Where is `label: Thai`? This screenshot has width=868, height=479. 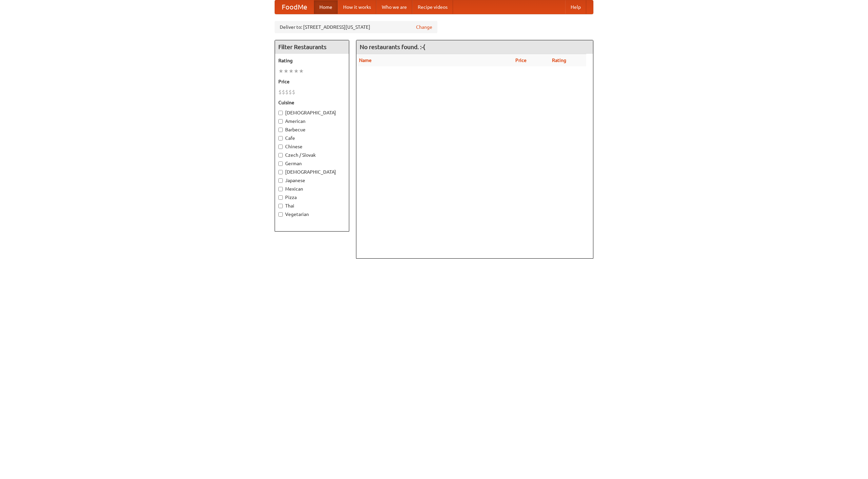 label: Thai is located at coordinates (312, 206).